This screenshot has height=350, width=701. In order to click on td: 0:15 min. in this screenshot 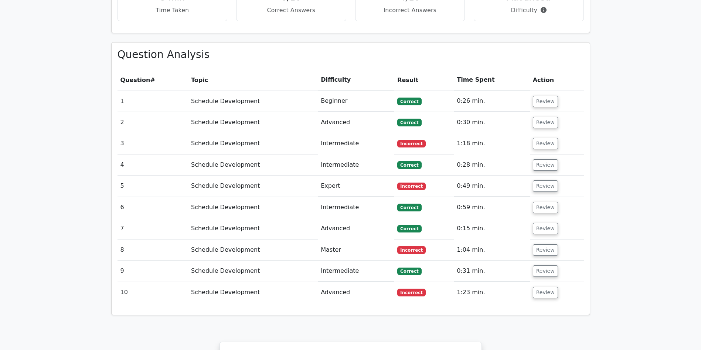, I will do `click(492, 229)`.